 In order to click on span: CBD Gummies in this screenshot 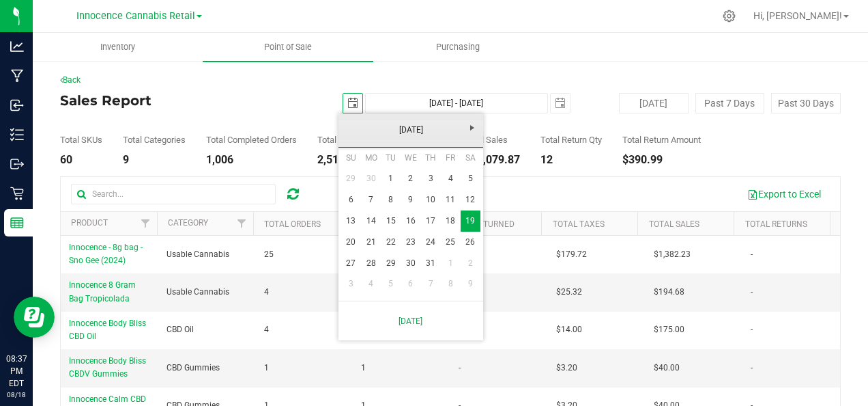, I will do `click(193, 368)`.